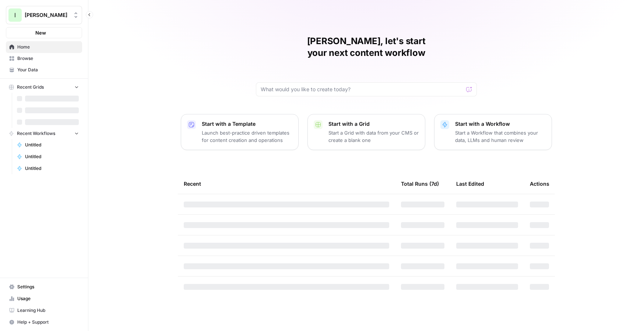 The width and height of the screenshot is (644, 331). I want to click on p: Start a Grid with data from your CMS or create a blank one, so click(374, 136).